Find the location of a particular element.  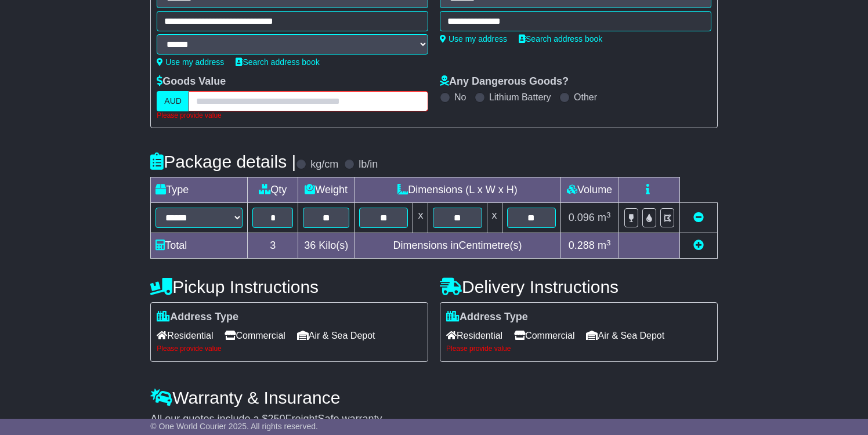

label: lb/in is located at coordinates (368, 165).